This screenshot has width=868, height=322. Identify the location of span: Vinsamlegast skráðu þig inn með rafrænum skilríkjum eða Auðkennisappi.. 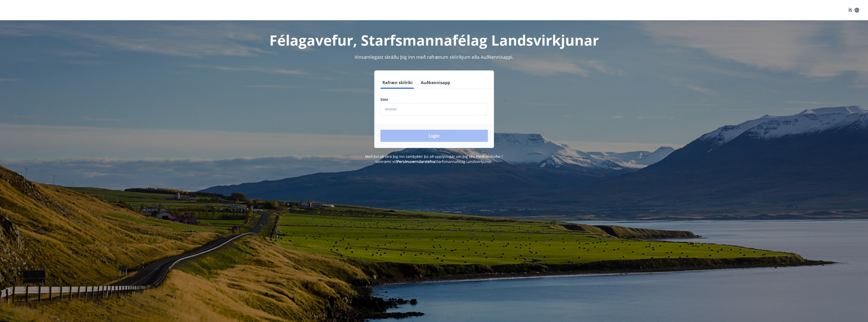
(434, 57).